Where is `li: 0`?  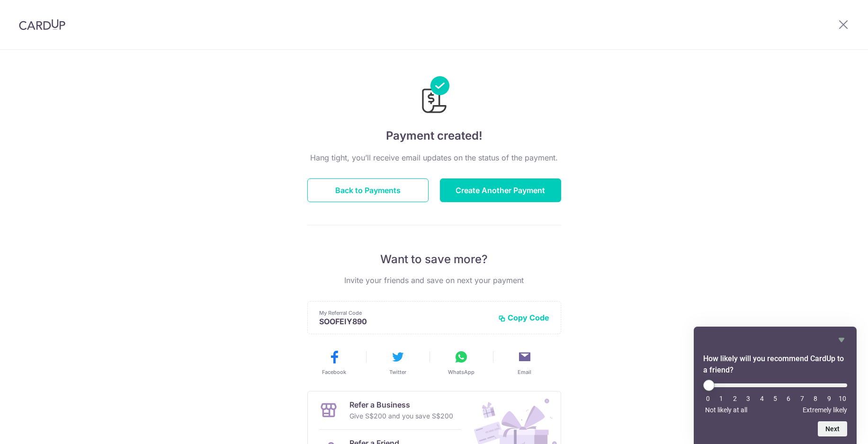 li: 0 is located at coordinates (708, 399).